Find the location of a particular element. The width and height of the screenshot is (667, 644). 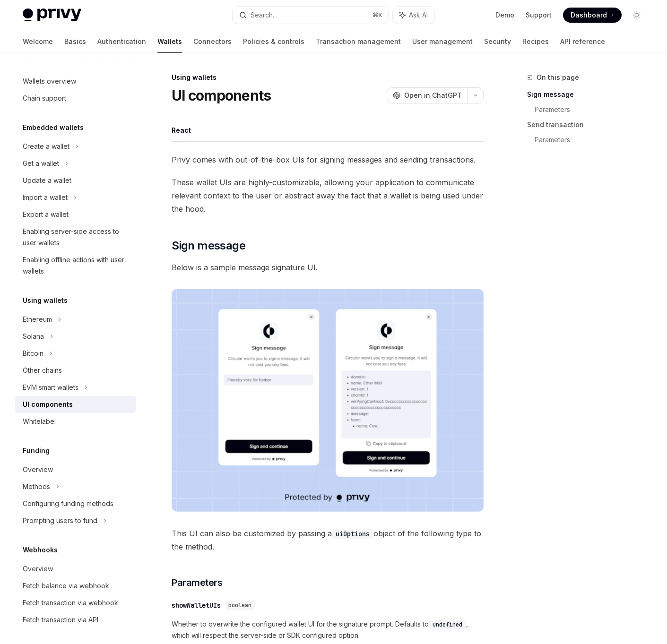

h5: Using wallets is located at coordinates (45, 301).